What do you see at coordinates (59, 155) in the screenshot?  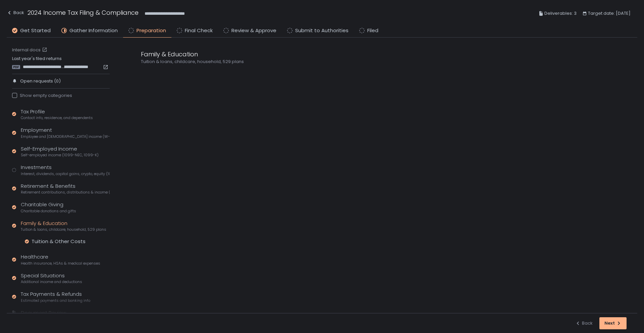 I see `span: Self-employed income (1099-NEC, 1099-K)` at bounding box center [59, 155].